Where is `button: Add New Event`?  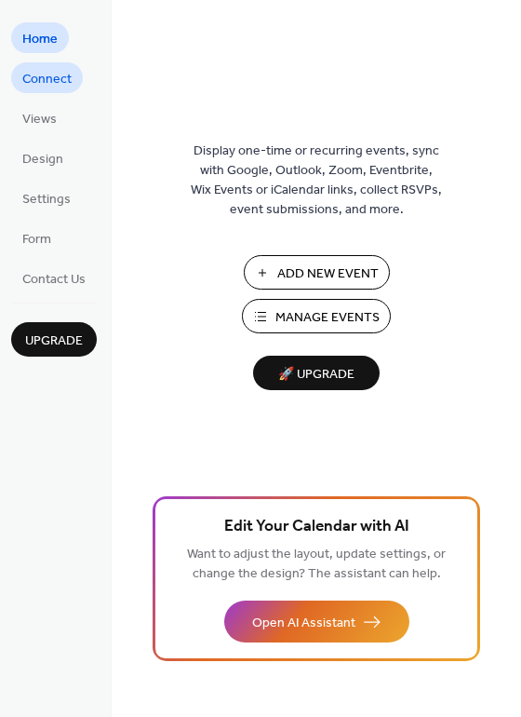 button: Add New Event is located at coordinates (317, 272).